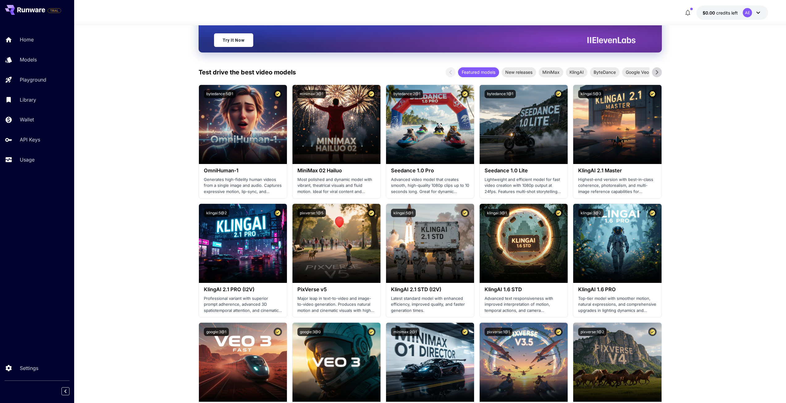  Describe the element at coordinates (430, 170) in the screenshot. I see `h3: Seedance 1.0 Pro` at that location.